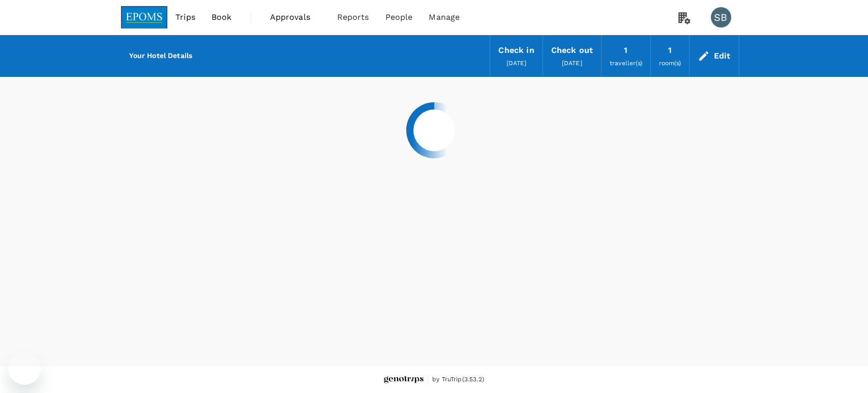 The height and width of the screenshot is (393, 868). I want to click on div: Check out, so click(572, 51).